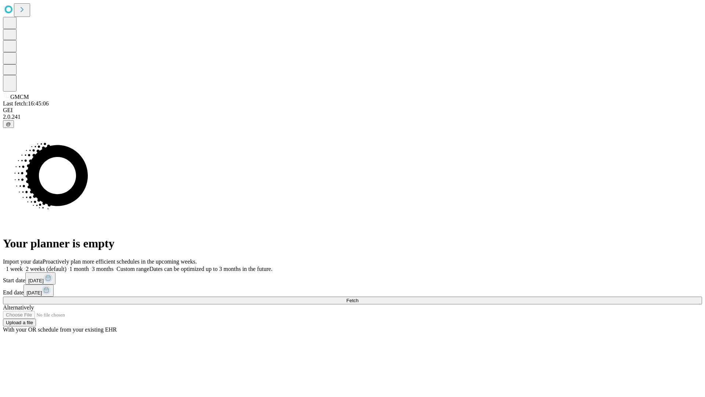 The width and height of the screenshot is (705, 397). Describe the element at coordinates (352, 117) in the screenshot. I see `div: 2.0.241` at that location.